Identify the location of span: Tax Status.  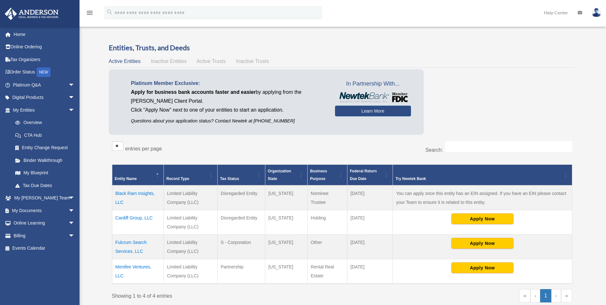
(230, 179).